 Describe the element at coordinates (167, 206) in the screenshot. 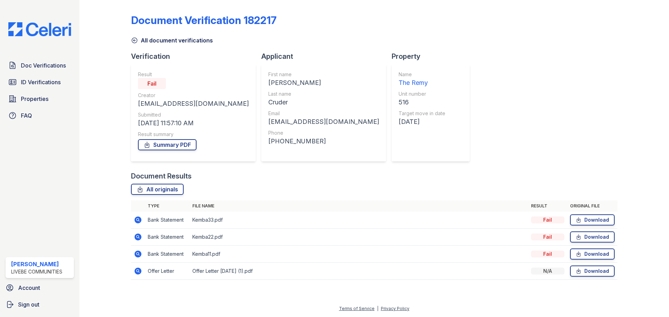

I see `th: Type` at that location.